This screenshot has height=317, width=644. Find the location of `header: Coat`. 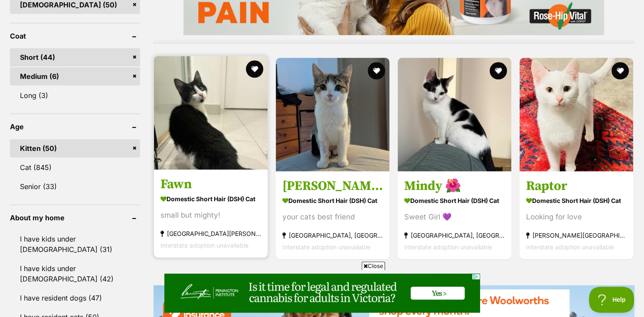

header: Coat is located at coordinates (75, 36).